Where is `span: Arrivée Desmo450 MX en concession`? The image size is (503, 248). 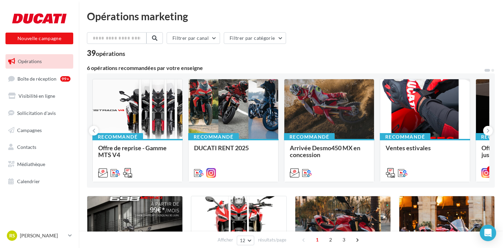 span: Arrivée Desmo450 MX en concession is located at coordinates (325, 151).